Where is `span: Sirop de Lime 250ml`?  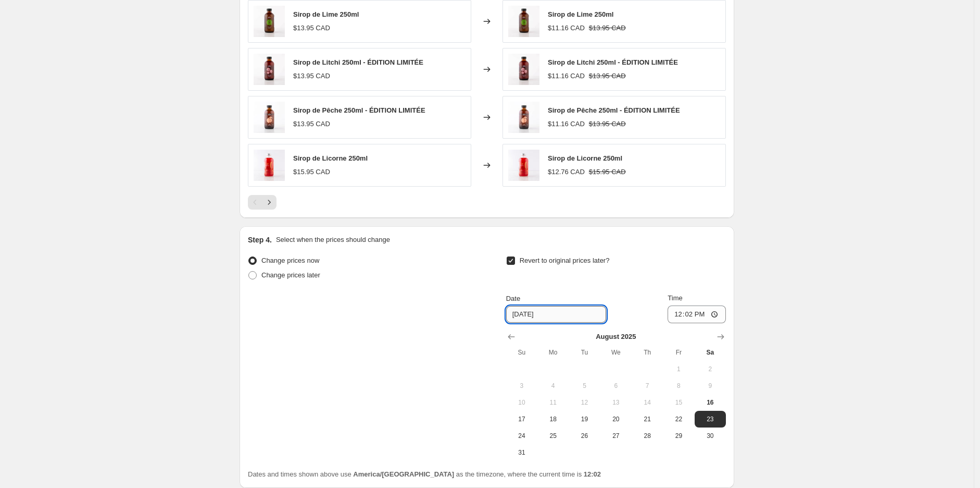
span: Sirop de Lime 250ml is located at coordinates (326, 14).